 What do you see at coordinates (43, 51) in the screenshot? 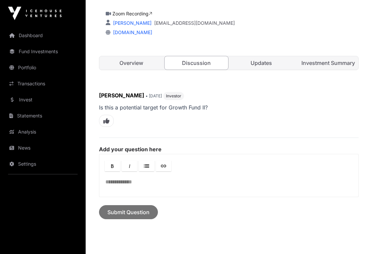
I see `a: Fund Investments` at bounding box center [43, 51].